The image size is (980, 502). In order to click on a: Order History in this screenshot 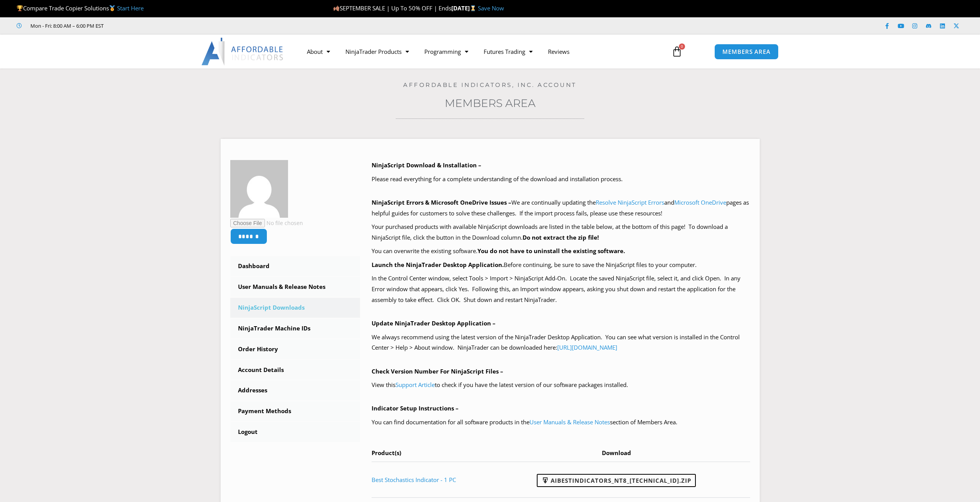, I will do `click(296, 349)`.